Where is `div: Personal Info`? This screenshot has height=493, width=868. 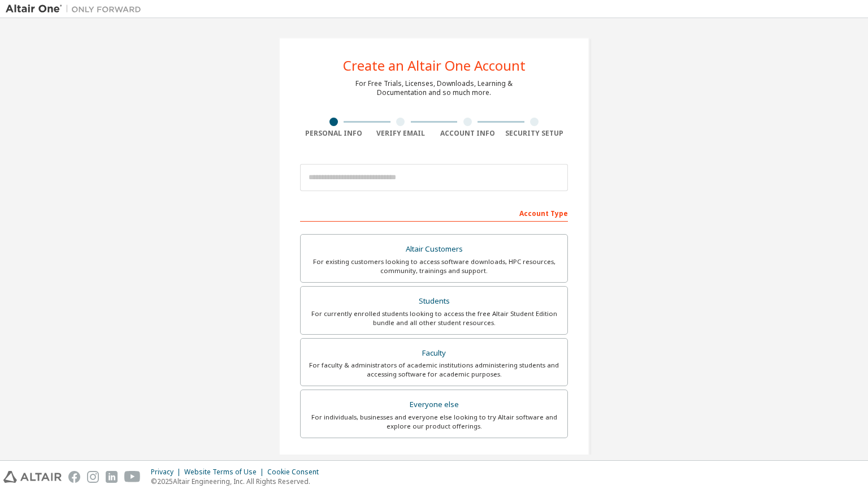 div: Personal Info is located at coordinates (334, 134).